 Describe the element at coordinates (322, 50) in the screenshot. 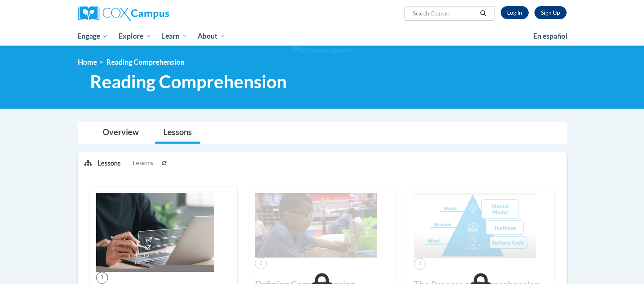

I see `img: Section background` at that location.